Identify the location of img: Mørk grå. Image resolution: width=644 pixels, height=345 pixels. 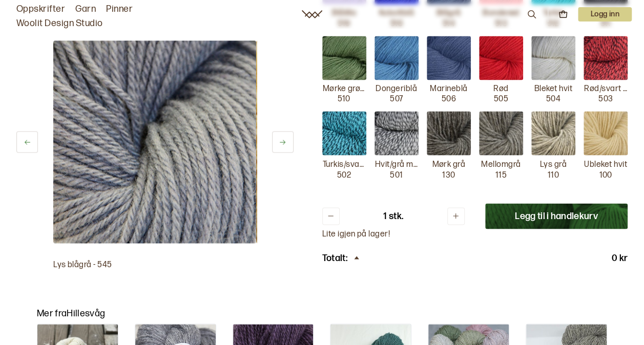
(449, 133).